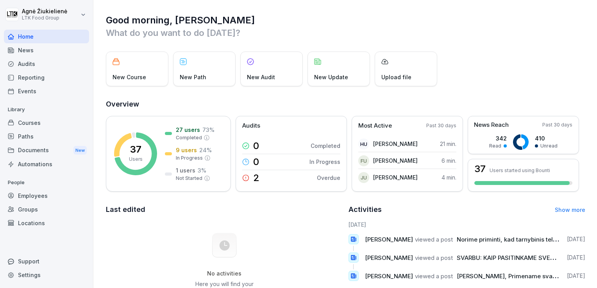  Describe the element at coordinates (189, 178) in the screenshot. I see `p: Not Started` at that location.